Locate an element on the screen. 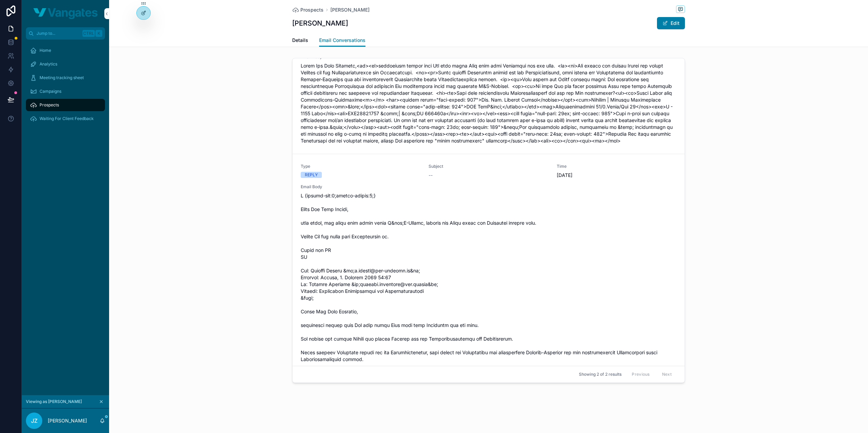 This screenshot has width=868, height=433. span: Email Conversations is located at coordinates (342, 40).